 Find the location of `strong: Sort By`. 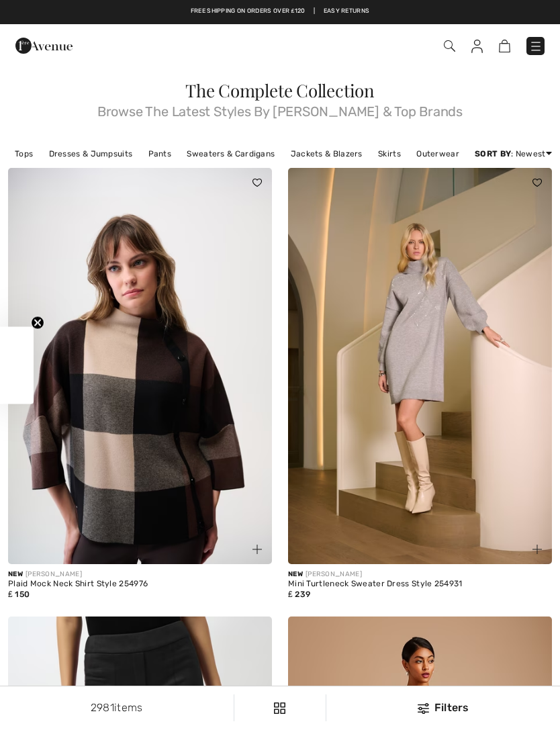

strong: Sort By is located at coordinates (493, 154).